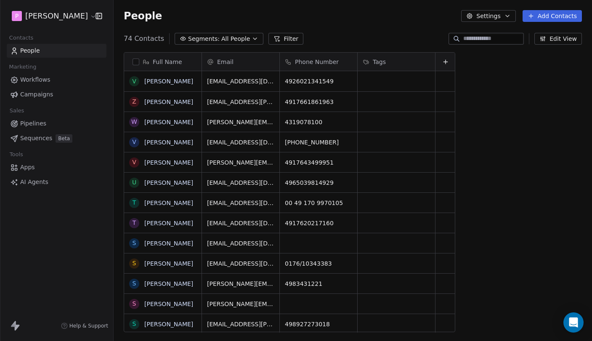  What do you see at coordinates (318, 263) in the screenshot?
I see `span: 0176/10343383` at bounding box center [318, 263].